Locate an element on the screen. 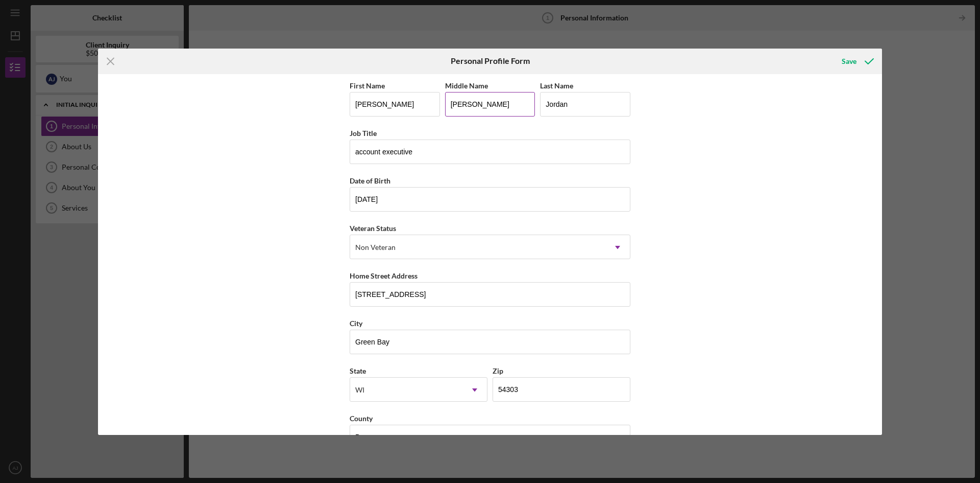  label: Home Street Address is located at coordinates (384, 275).